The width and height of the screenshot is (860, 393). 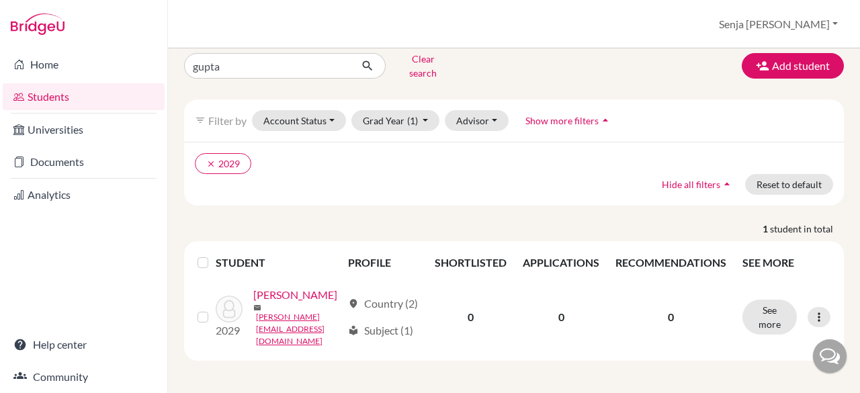 I want to click on th: STUDENT, so click(x=277, y=263).